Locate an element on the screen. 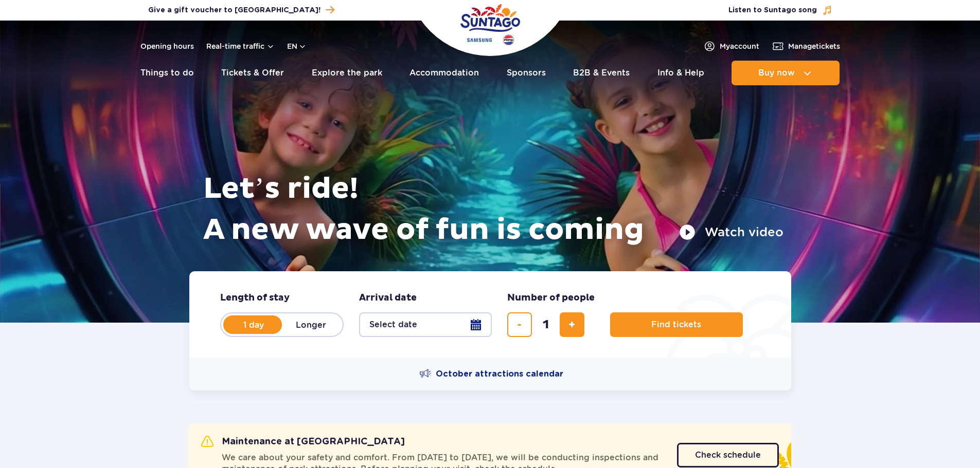  span: Length of stay is located at coordinates (254, 298).